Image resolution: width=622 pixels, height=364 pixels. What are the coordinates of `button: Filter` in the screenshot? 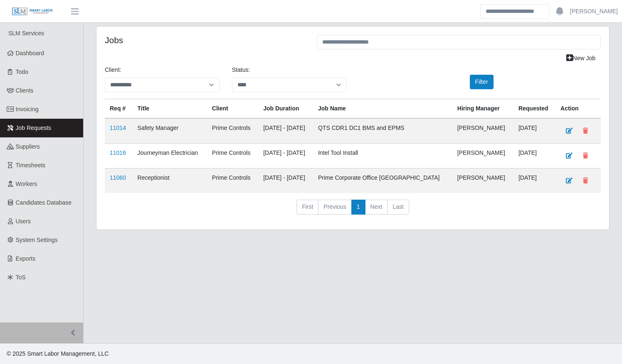 It's located at (481, 82).